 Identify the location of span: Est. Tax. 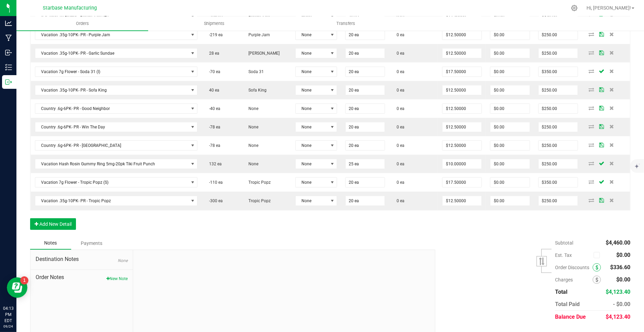
(573, 255).